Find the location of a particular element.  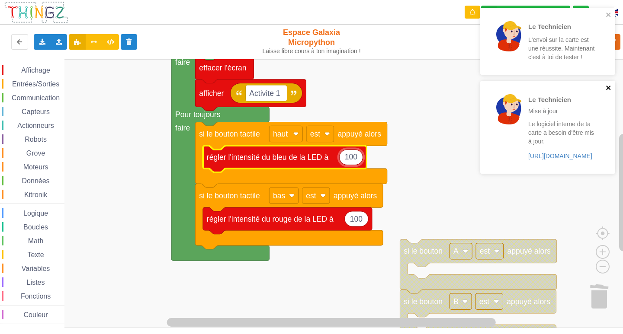

span: Boucles is located at coordinates (35, 227).